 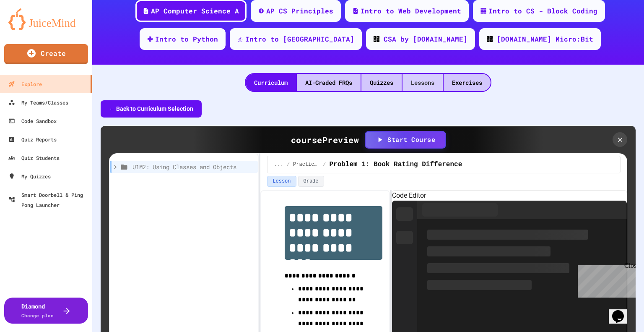 What do you see at coordinates (329, 82) in the screenshot?
I see `div: AI-Graded FRQs` at bounding box center [329, 82].